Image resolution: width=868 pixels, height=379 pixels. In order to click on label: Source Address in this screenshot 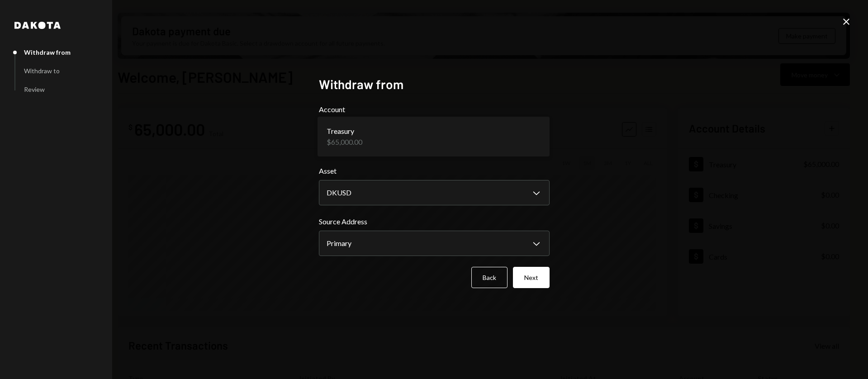, I will do `click(434, 222)`.